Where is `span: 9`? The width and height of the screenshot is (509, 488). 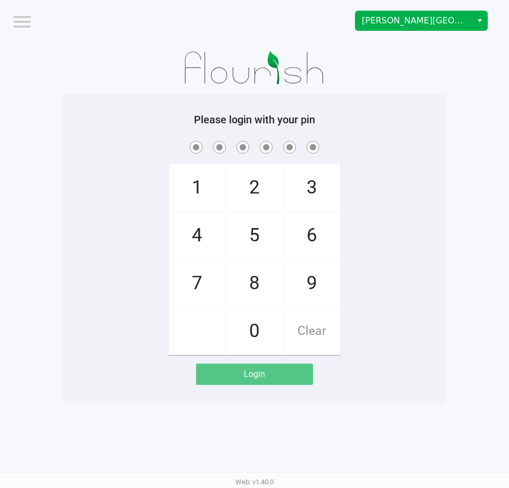 span: 9 is located at coordinates (312, 283).